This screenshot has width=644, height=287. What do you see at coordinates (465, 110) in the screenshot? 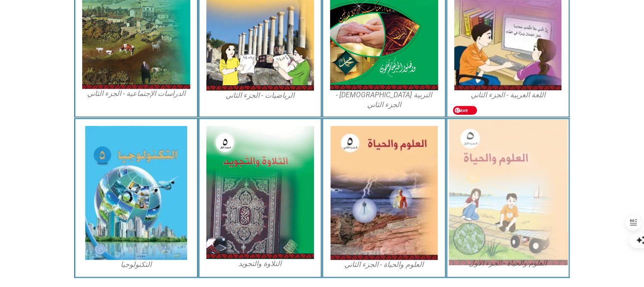
I see `span: Save` at bounding box center [465, 110].